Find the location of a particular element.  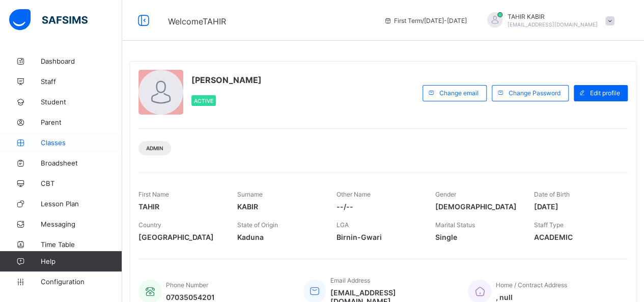

span: Active is located at coordinates (204, 101).